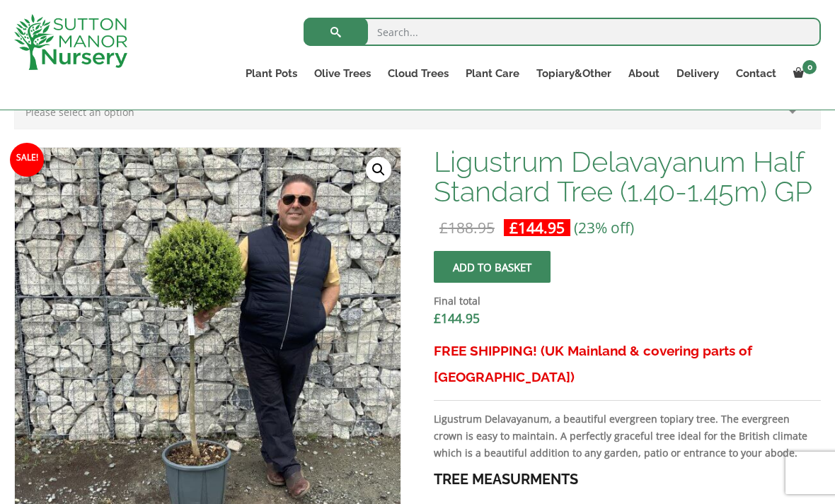  What do you see at coordinates (27, 160) in the screenshot?
I see `span: Sale!` at bounding box center [27, 160].